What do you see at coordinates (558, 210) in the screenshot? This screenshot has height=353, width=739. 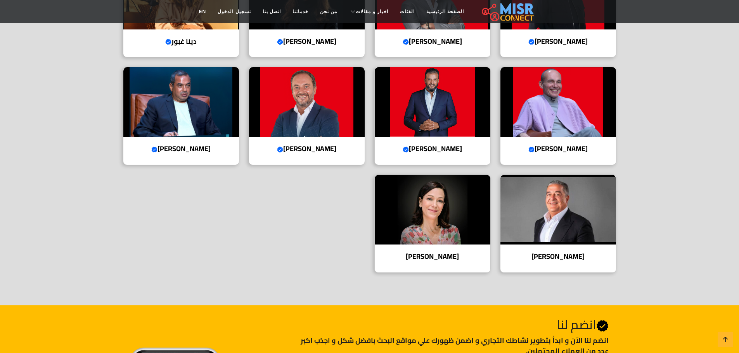 I see `img: ياسين منصور` at bounding box center [558, 210].